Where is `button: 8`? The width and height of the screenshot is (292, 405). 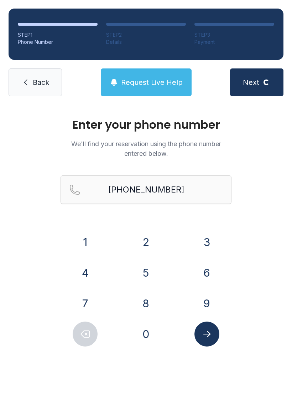 button: 8 is located at coordinates (146, 303).